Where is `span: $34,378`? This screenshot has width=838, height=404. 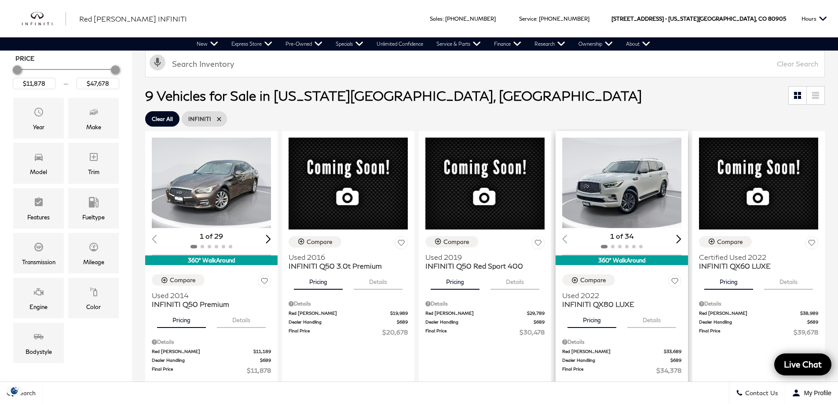
span: $34,378 is located at coordinates (669, 370).